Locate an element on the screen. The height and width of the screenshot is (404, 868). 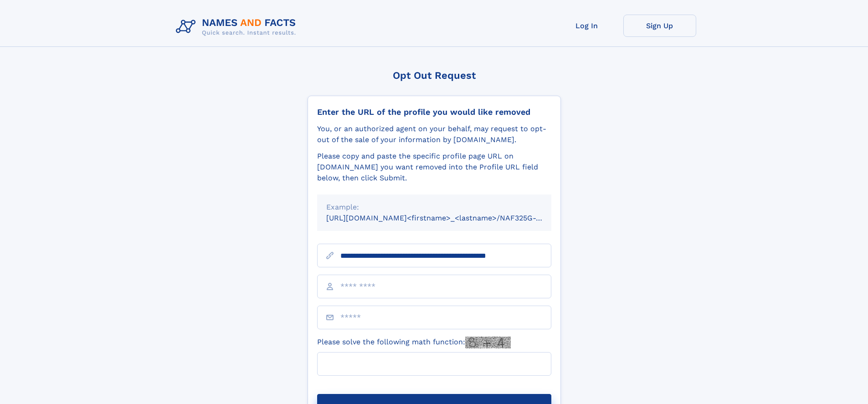
a: Log In is located at coordinates (587, 25).